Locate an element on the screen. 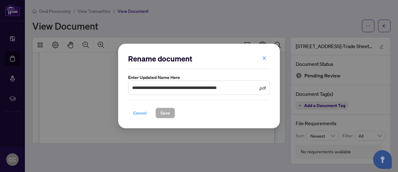  span: close is located at coordinates (265, 58).